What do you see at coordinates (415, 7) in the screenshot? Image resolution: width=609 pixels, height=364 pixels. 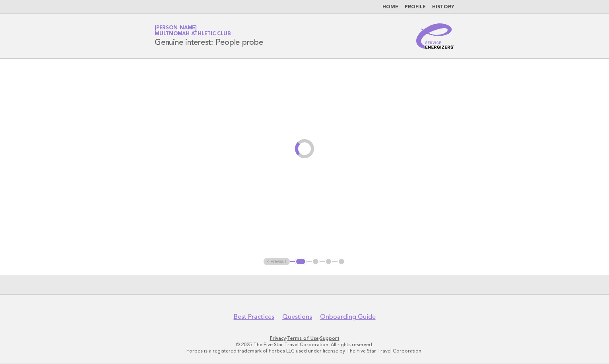 I see `a: Profile` at bounding box center [415, 7].